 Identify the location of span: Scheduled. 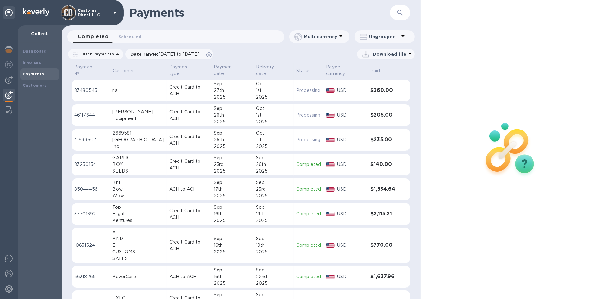
(130, 37).